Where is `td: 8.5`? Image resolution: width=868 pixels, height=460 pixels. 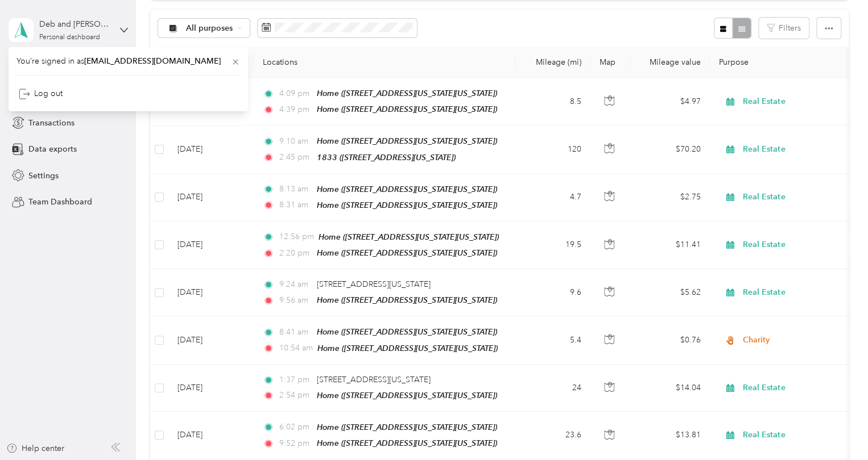
td: 8.5 is located at coordinates (553, 102).